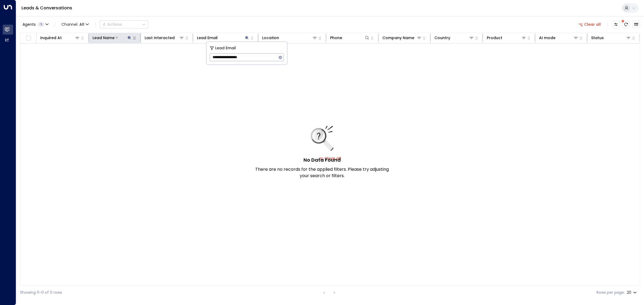 The height and width of the screenshot is (305, 644). What do you see at coordinates (590, 24) in the screenshot?
I see `button: Clear all` at bounding box center [590, 24].